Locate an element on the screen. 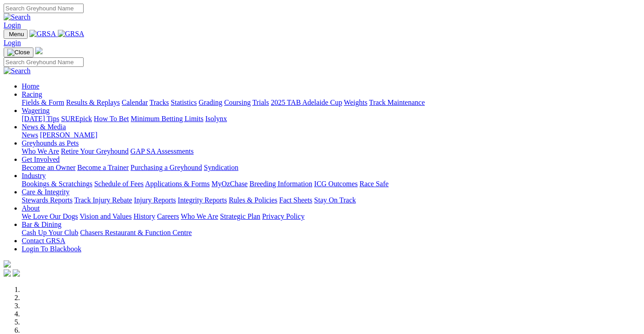 The height and width of the screenshot is (334, 644). a: Fact Sheets is located at coordinates (295, 200).